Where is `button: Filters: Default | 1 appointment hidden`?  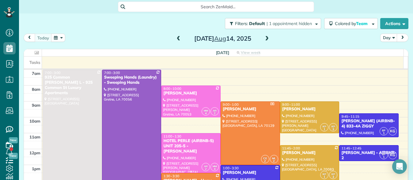 button: Filters: Default | 1 appointment hidden is located at coordinates (273, 24).